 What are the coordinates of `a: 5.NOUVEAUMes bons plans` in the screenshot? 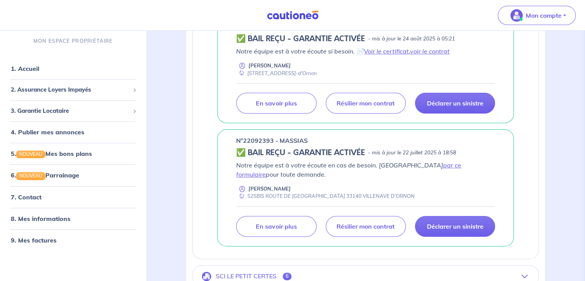 It's located at (51, 154).